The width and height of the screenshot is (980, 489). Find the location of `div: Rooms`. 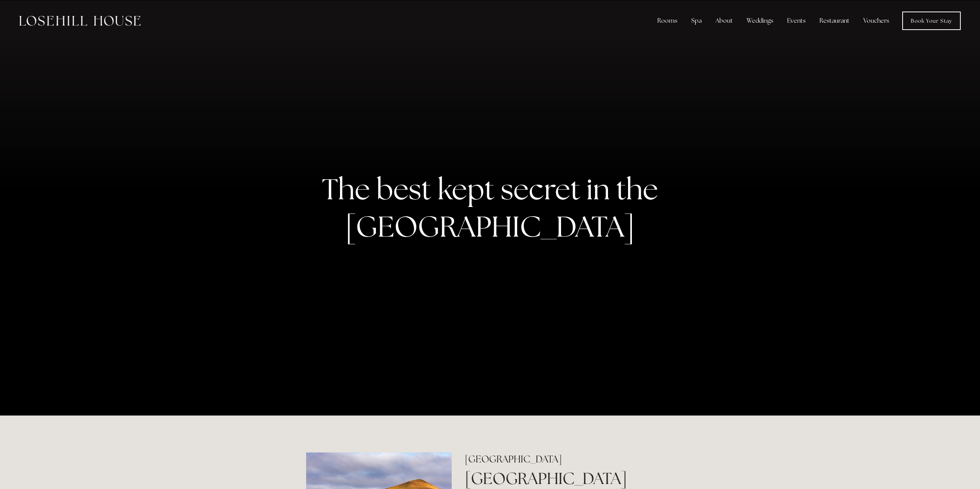

div: Rooms is located at coordinates (667, 21).